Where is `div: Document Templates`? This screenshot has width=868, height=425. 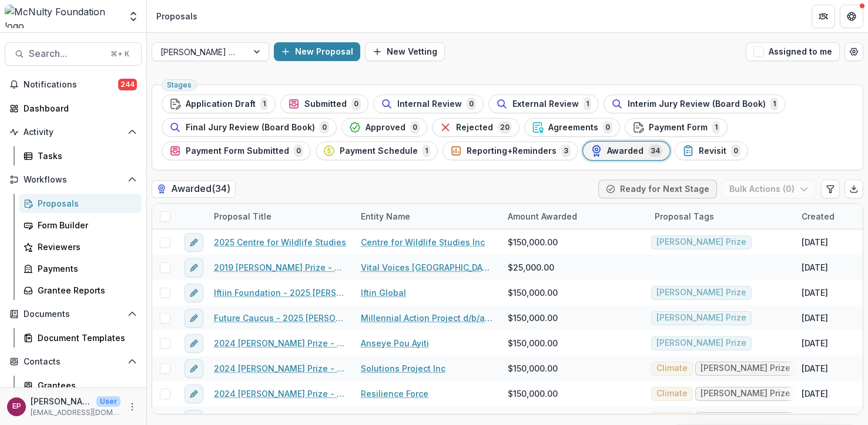 div: Document Templates is located at coordinates (85, 338).